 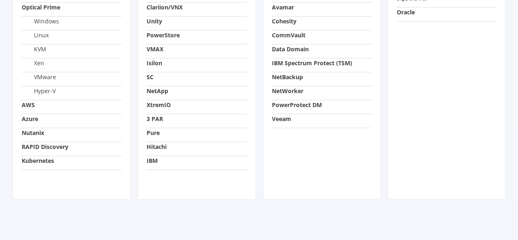 What do you see at coordinates (156, 146) in the screenshot?
I see `strong: Hitachi` at bounding box center [156, 146].